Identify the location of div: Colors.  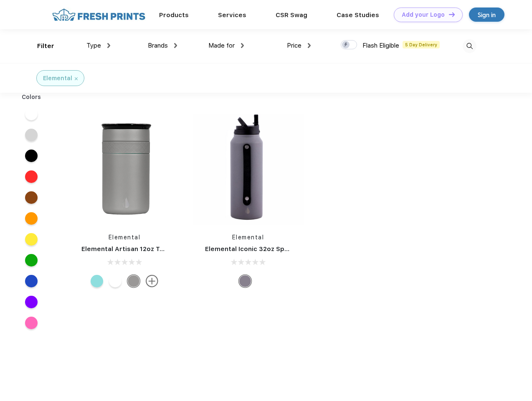
(31, 97).